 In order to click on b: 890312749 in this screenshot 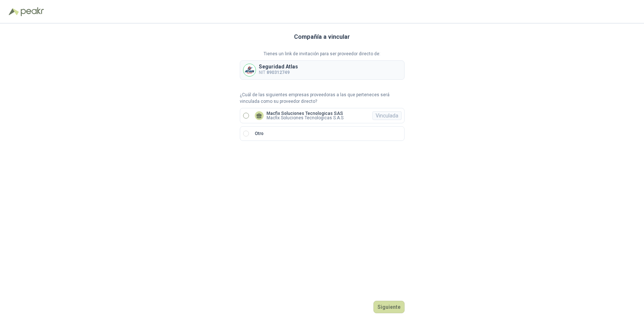, I will do `click(278, 72)`.